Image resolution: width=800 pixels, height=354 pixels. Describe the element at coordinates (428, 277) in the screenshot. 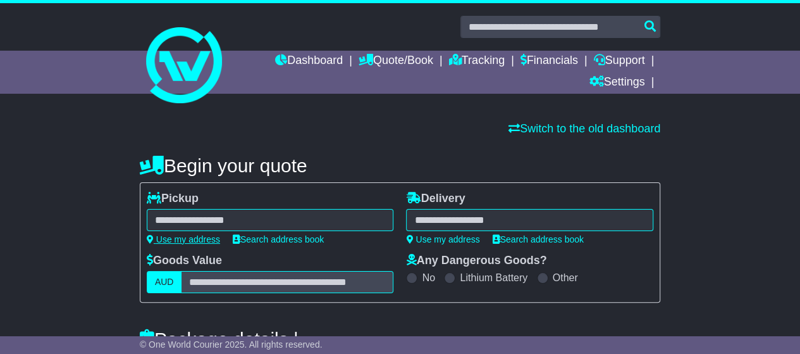

I see `label: No` at that location.